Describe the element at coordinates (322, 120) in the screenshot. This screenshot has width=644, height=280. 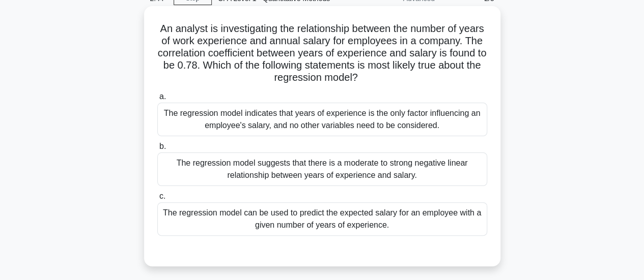
I see `div: The regression model indicates that years of experience is the only factor influencing an employe...` at that location.